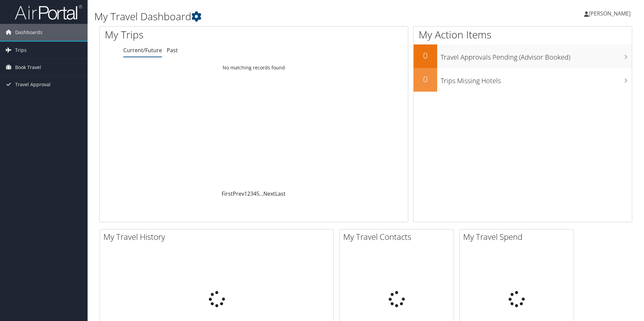 The width and height of the screenshot is (644, 321). Describe the element at coordinates (254, 194) in the screenshot. I see `a: 4` at that location.